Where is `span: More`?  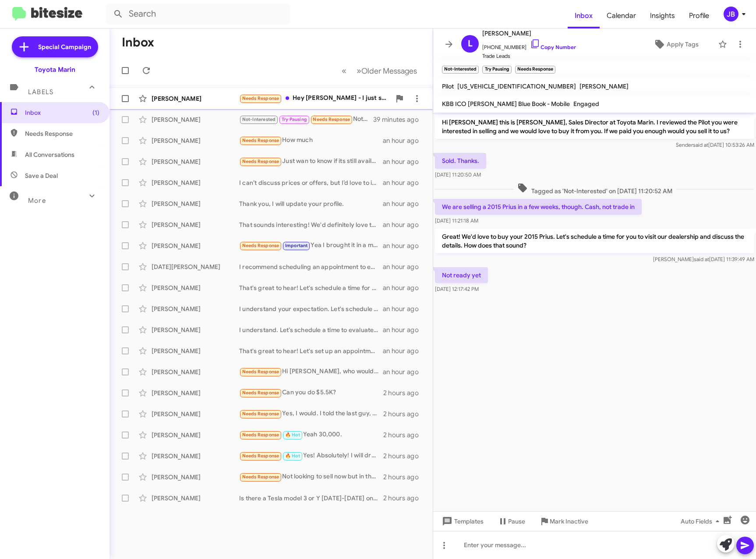 span: More is located at coordinates (37, 200).